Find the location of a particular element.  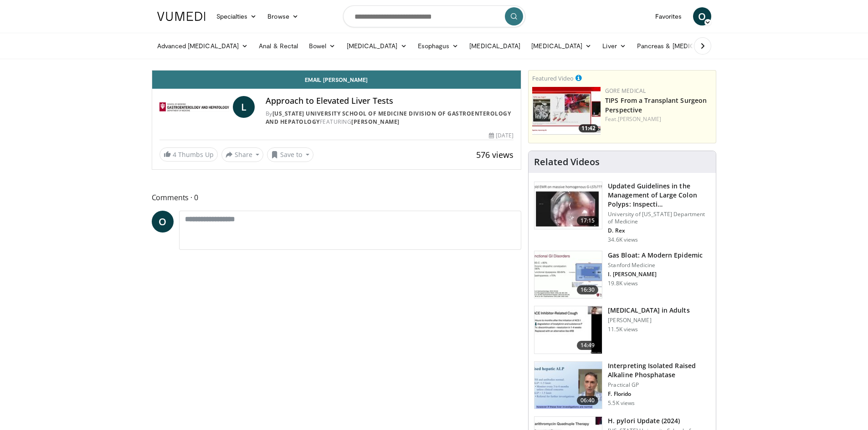

img: Indiana University School of Medicine Division of Gastroenterology and Hepatology is located at coordinates (194, 108).